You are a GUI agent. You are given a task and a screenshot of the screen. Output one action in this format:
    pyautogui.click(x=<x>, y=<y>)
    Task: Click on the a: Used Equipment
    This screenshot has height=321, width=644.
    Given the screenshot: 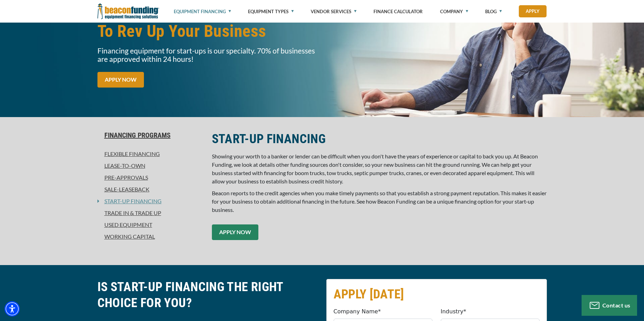 What is the action you would take?
    pyautogui.click(x=151, y=224)
    